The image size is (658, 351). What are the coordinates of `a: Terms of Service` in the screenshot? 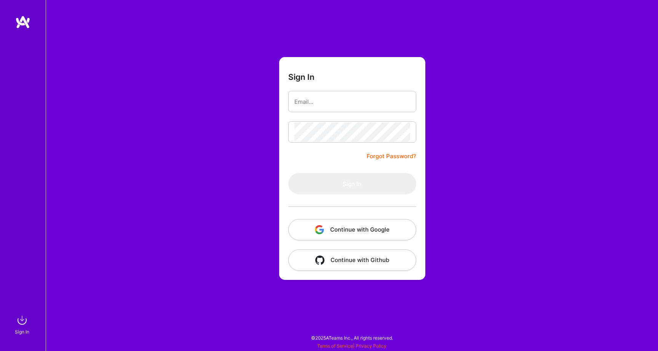 It's located at (335, 346).